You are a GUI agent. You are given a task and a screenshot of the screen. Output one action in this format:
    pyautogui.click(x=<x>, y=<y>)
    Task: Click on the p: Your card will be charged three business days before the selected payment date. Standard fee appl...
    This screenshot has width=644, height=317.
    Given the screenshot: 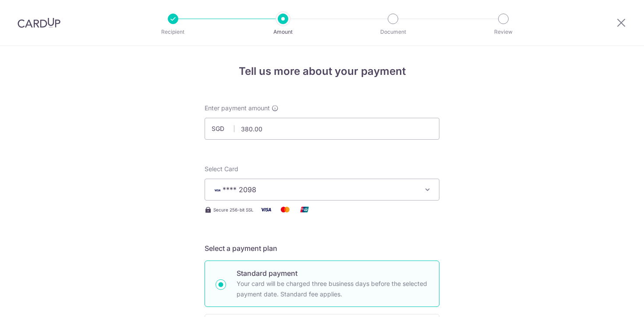 What is the action you would take?
    pyautogui.click(x=333, y=289)
    